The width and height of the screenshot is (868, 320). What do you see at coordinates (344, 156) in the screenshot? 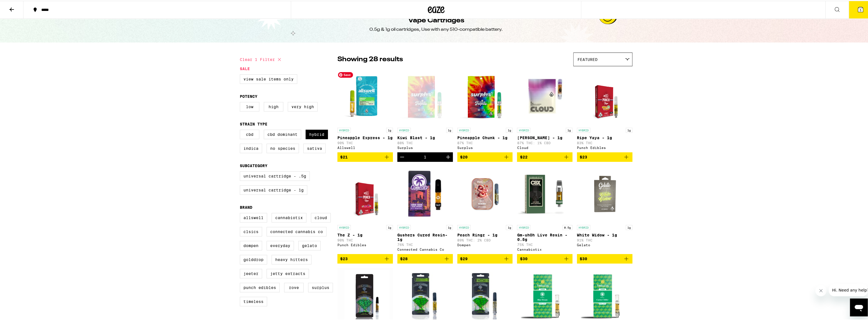
I see `span: $21` at bounding box center [344, 156].